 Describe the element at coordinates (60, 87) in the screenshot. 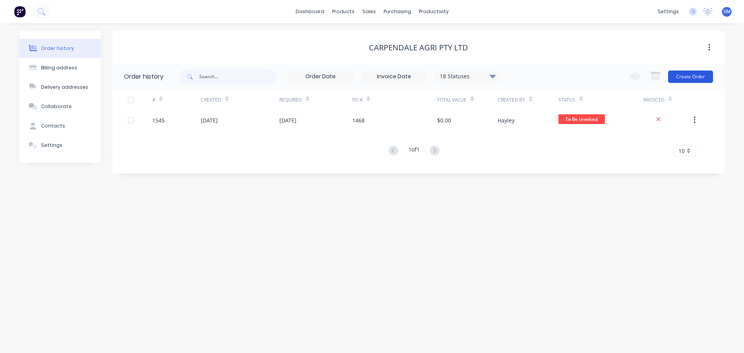

I see `button: Delivery addresses` at that location.